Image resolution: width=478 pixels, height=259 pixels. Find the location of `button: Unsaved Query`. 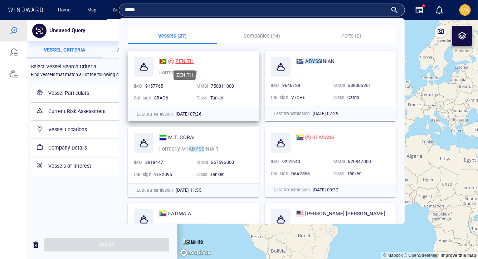

button: Unsaved Query is located at coordinates (67, 11).